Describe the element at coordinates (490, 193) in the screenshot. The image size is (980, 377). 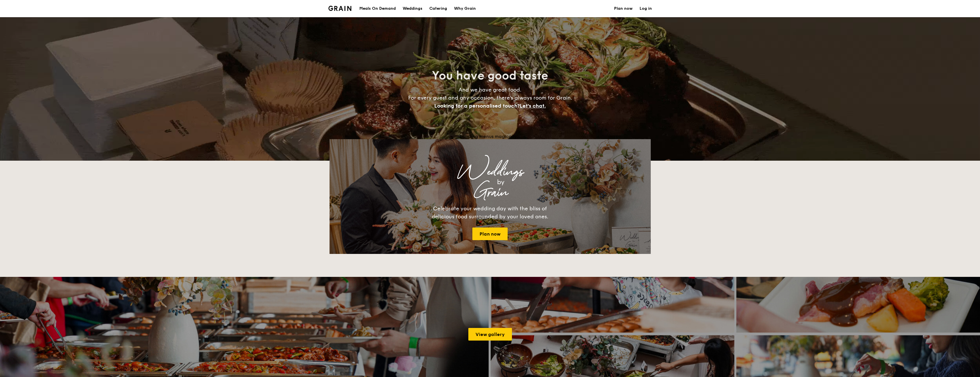
I see `div: Grain` at that location.